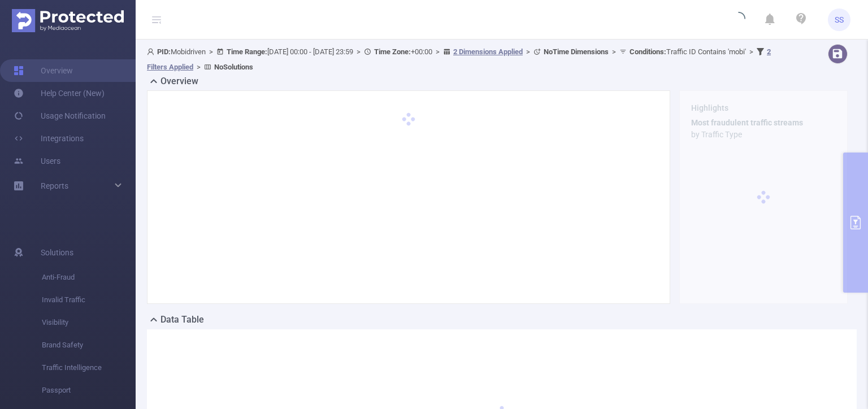 The height and width of the screenshot is (409, 868). I want to click on span: SS, so click(840, 20).